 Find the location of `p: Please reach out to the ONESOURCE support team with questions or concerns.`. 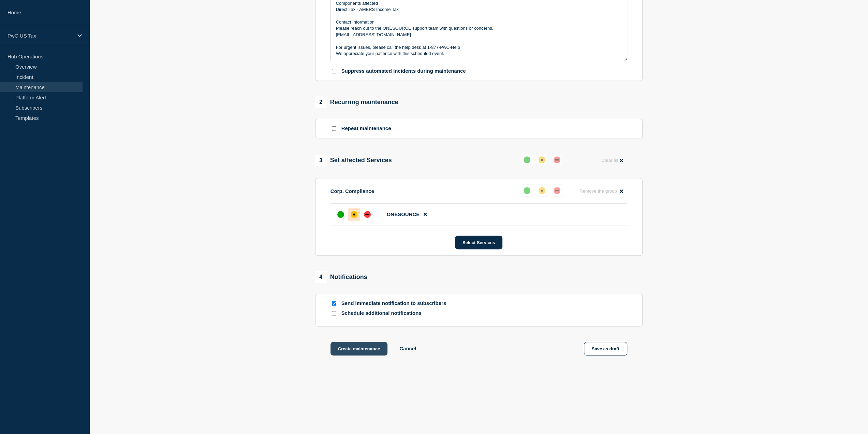

p: Please reach out to the ONESOURCE support team with questions or concerns. is located at coordinates (479, 29).